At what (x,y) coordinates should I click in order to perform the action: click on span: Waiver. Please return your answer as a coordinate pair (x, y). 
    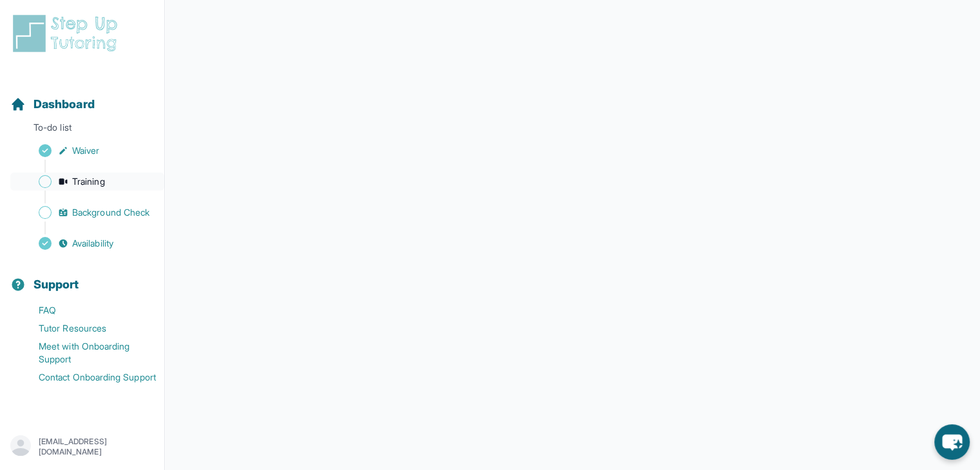
    Looking at the image, I should click on (86, 151).